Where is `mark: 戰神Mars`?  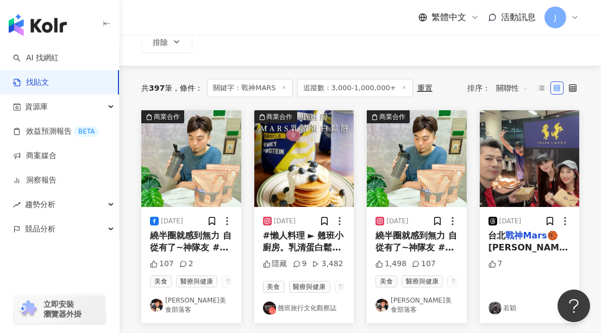
mark: 戰神Mars is located at coordinates (526, 235).